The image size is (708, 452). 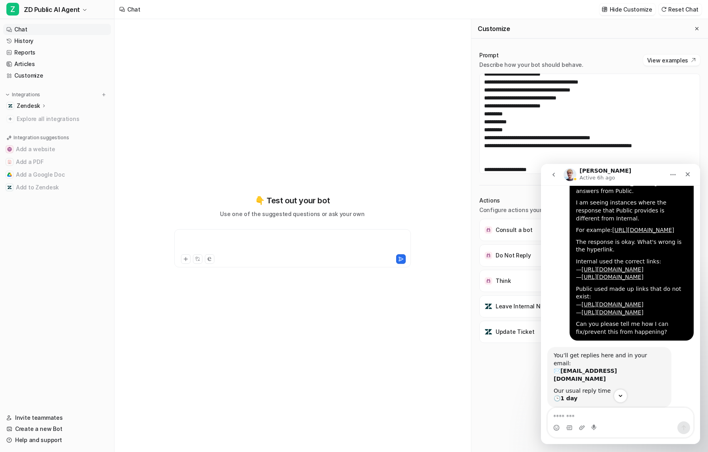 What do you see at coordinates (54, 264) in the screenshot?
I see `button: Start recording` at bounding box center [54, 264].